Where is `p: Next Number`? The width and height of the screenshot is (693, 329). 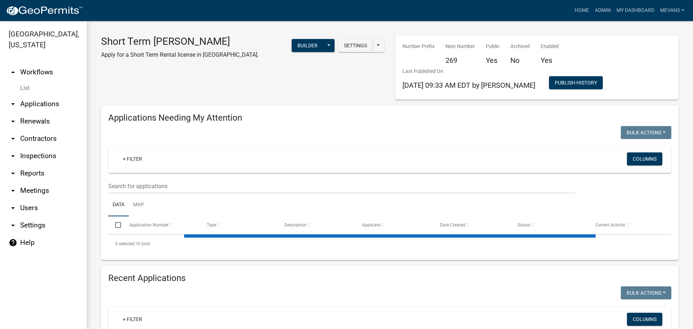
p: Next Number is located at coordinates (460, 46).